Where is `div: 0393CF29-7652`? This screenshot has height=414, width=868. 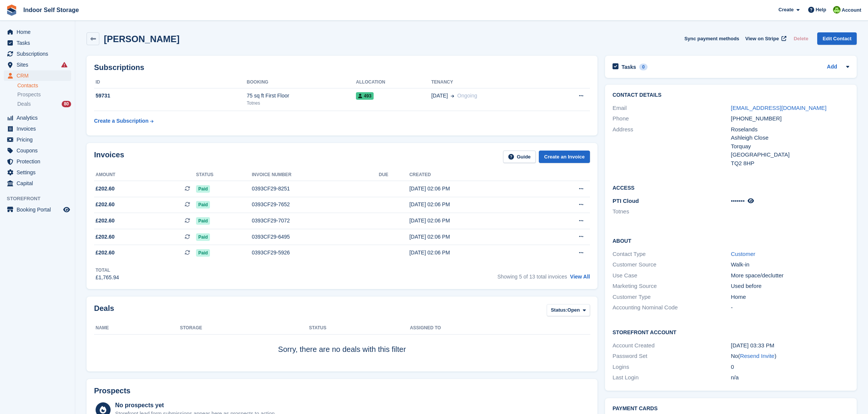
div: 0393CF29-7652 is located at coordinates (315, 204).